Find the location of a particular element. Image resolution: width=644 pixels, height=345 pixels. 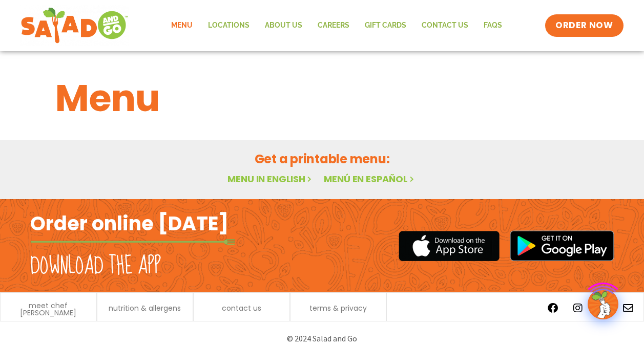

a: Careers is located at coordinates (333, 26).